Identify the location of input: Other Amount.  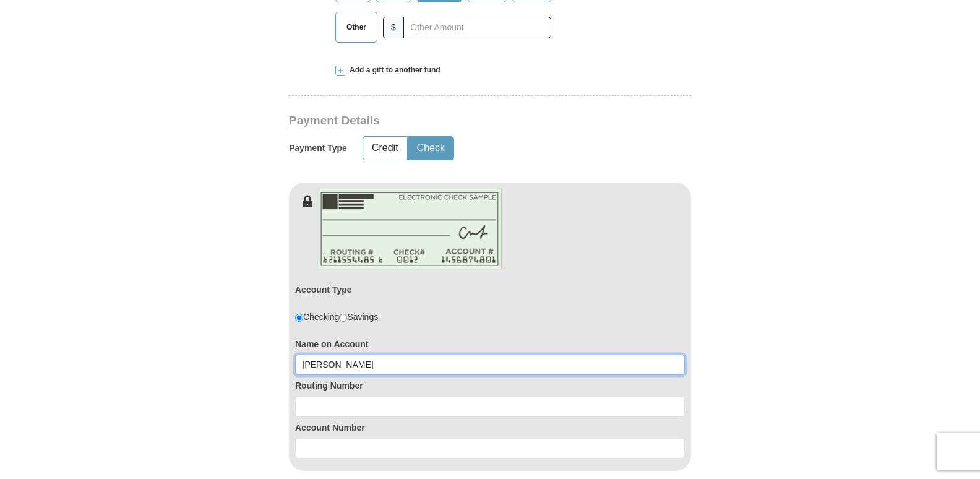
(477, 27).